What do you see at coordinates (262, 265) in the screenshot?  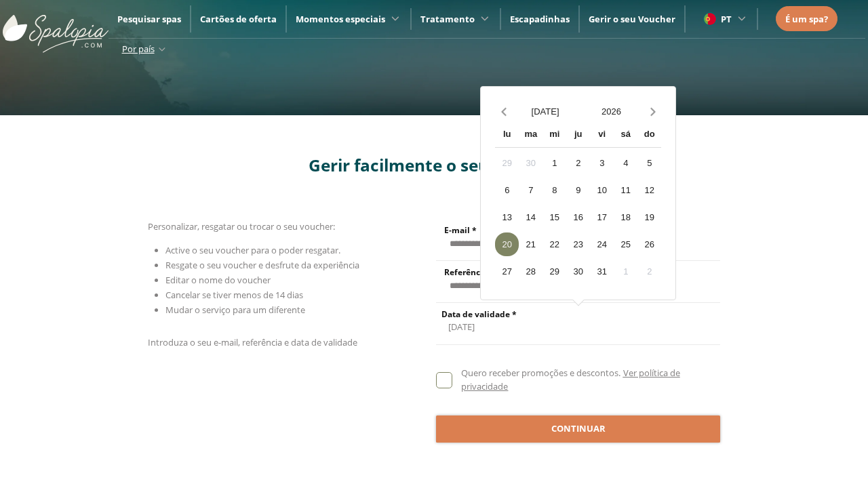 I see `span: Resgate o seu voucher e desfrute da experiência` at bounding box center [262, 265].